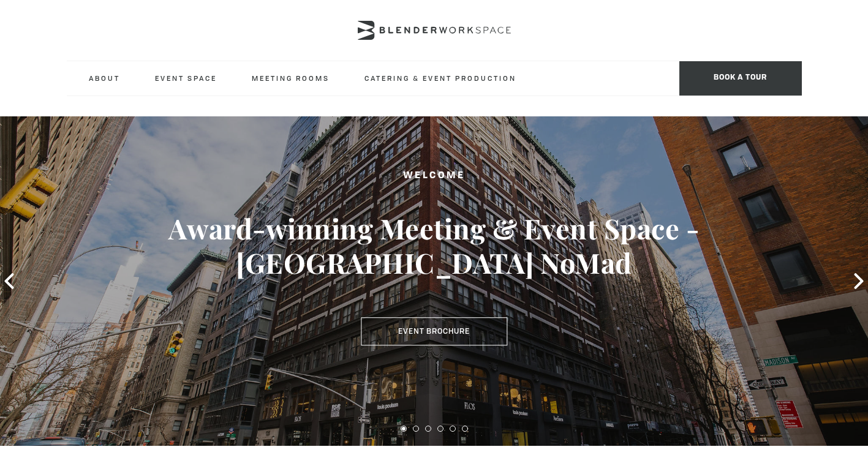  What do you see at coordinates (434, 176) in the screenshot?
I see `h2: Welcome` at bounding box center [434, 176].